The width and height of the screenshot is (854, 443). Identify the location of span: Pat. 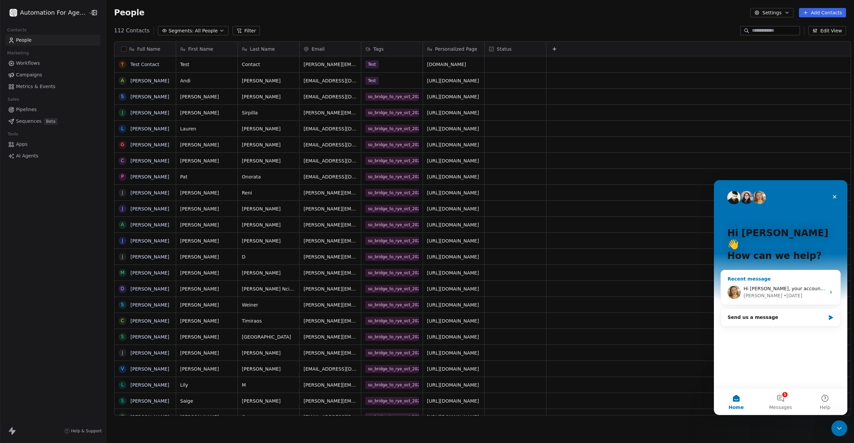
(207, 177).